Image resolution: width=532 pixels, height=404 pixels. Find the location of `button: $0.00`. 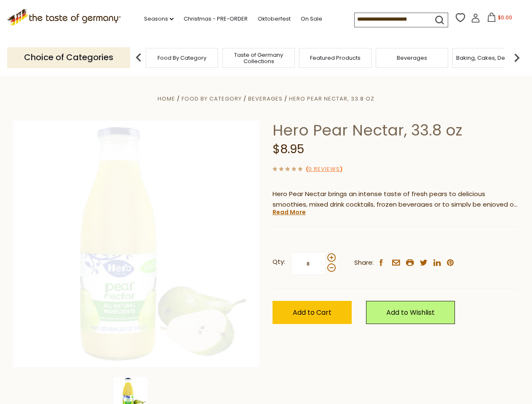

button: $0.00 is located at coordinates (499, 19).